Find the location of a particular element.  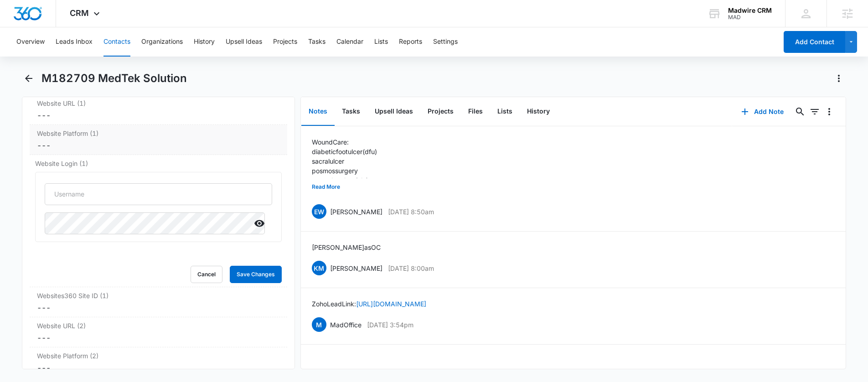

div: account name is located at coordinates (750, 10).